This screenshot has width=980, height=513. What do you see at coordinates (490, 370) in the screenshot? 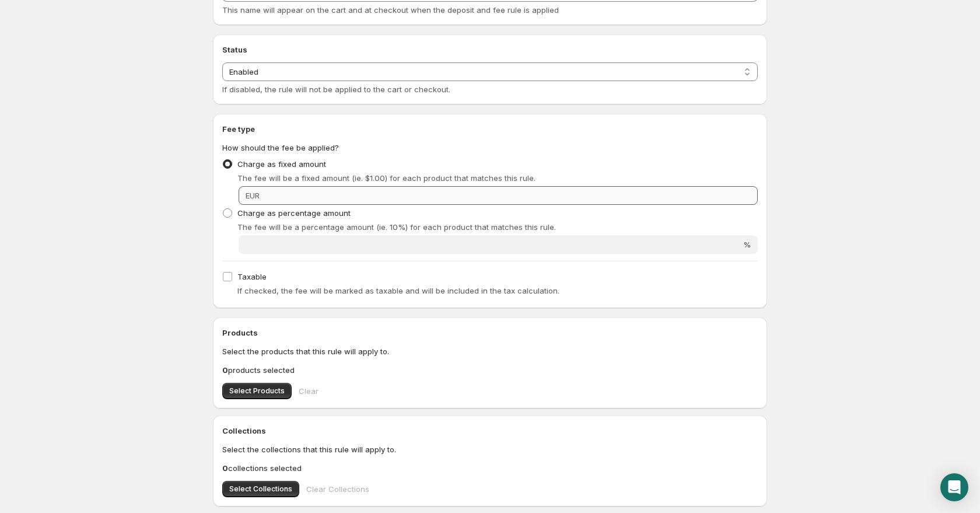
I see `p: products selected` at bounding box center [490, 370].